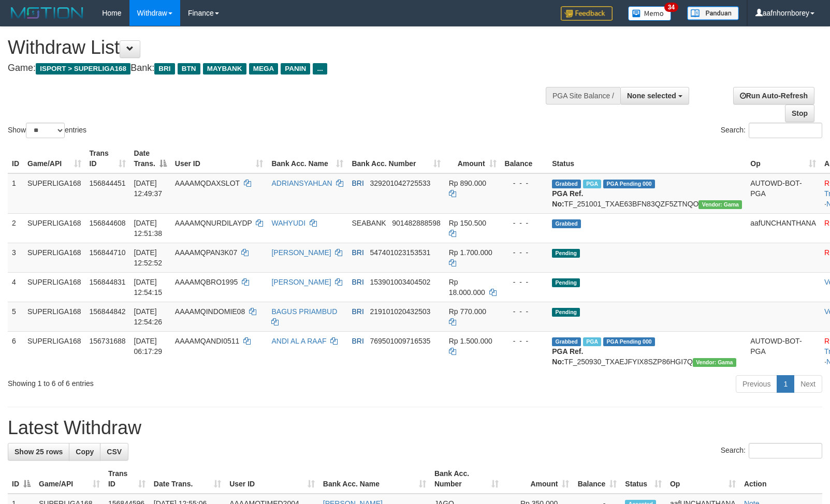  I want to click on a: Stop, so click(800, 114).